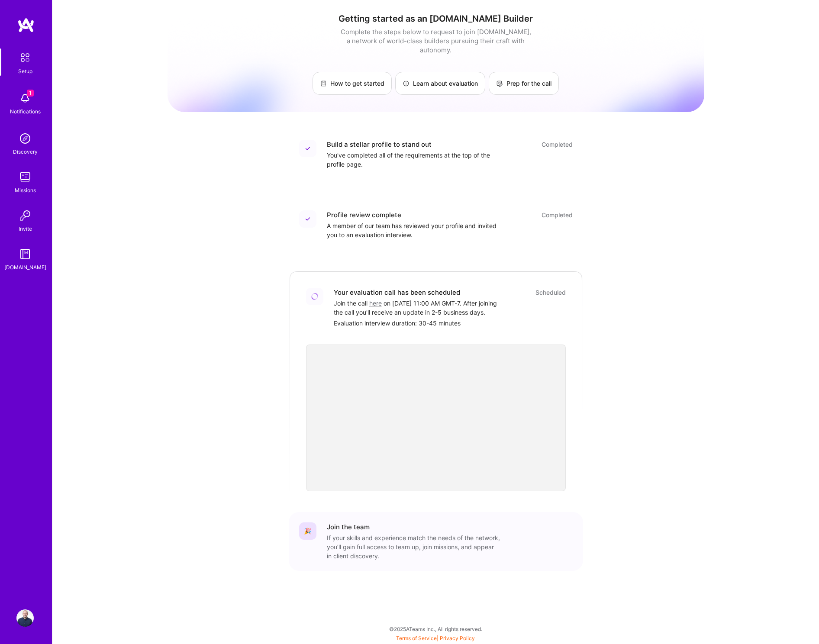 The height and width of the screenshot is (644, 819). Describe the element at coordinates (25, 215) in the screenshot. I see `img: Invite` at that location.